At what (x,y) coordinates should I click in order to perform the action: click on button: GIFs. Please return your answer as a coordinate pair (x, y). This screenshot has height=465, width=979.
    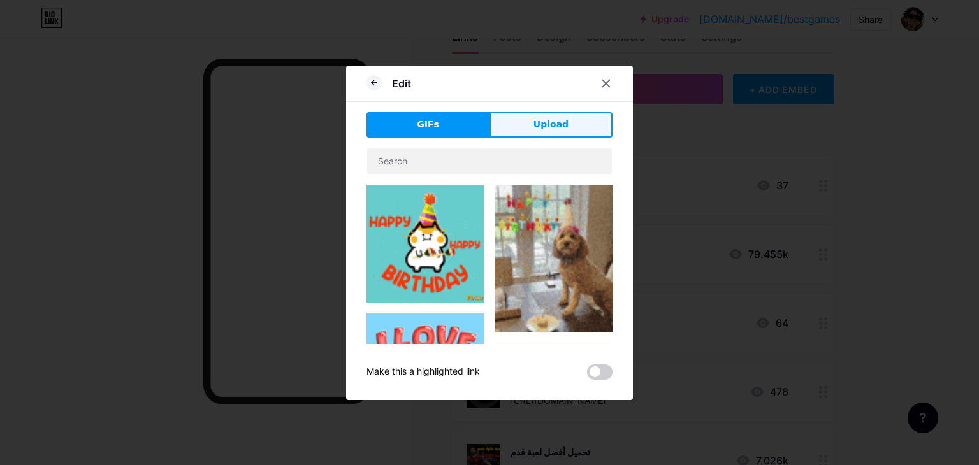
    Looking at the image, I should click on (428, 125).